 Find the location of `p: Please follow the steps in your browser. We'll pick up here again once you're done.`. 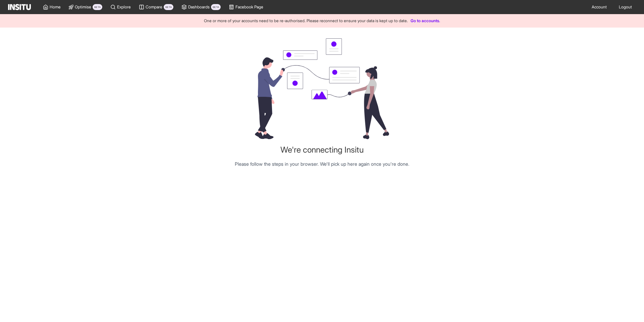

p: Please follow the steps in your browser. We'll pick up here again once you're done. is located at coordinates (322, 164).